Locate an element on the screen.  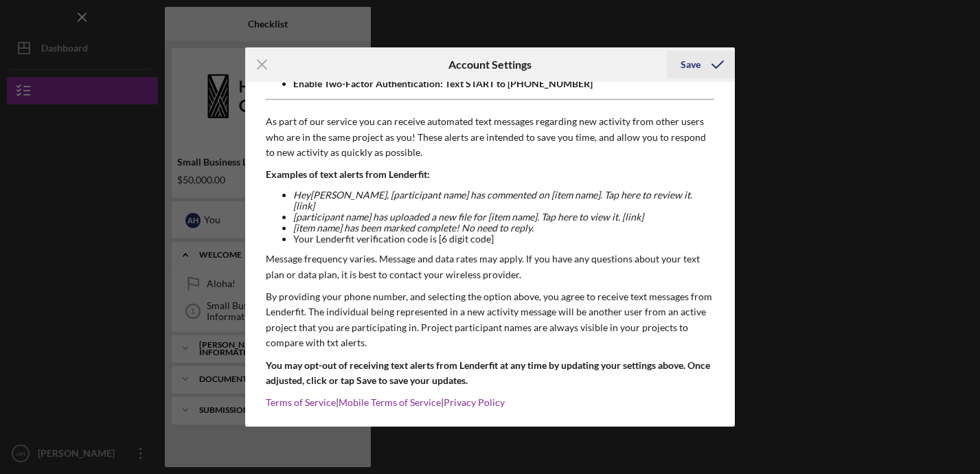
p: Examples of text alerts from Lenderfit: is located at coordinates (490, 174).